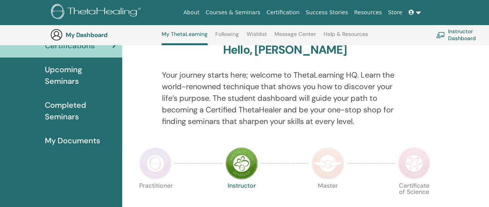 This screenshot has height=207, width=489. What do you see at coordinates (328, 163) in the screenshot?
I see `img: Master` at bounding box center [328, 163].